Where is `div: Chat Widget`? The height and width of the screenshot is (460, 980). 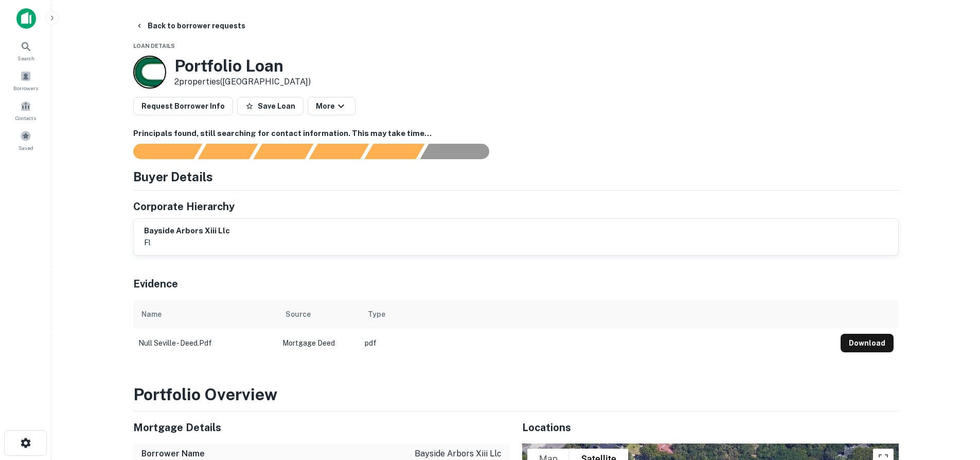 div: Chat Widget is located at coordinates (954, 402).